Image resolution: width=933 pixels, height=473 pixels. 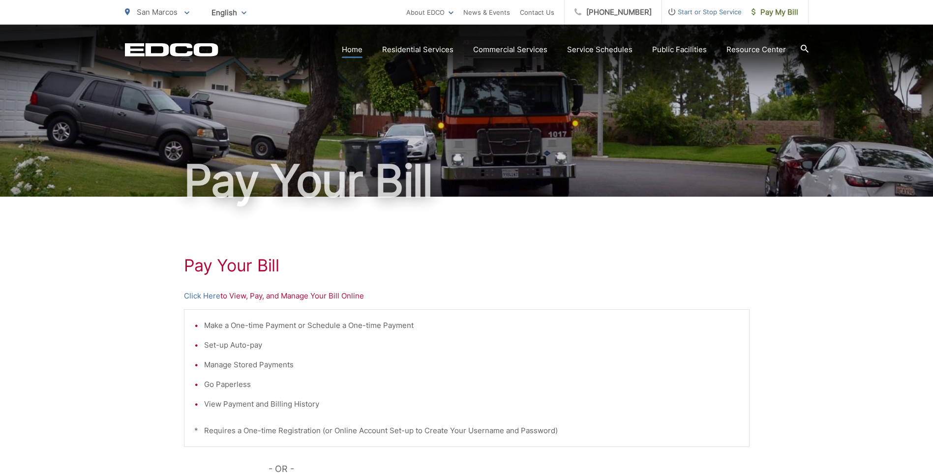 I want to click on a: Resource Center, so click(x=756, y=50).